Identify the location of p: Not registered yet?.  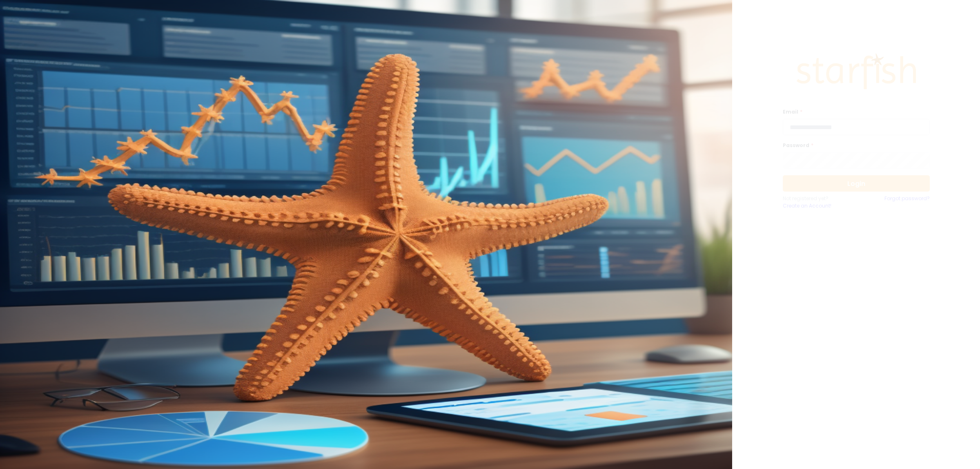
(820, 198).